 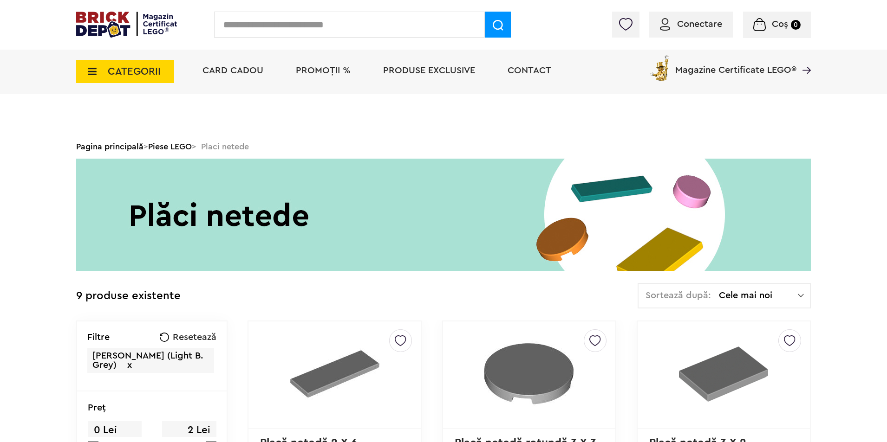 I want to click on img: Placi netede, so click(x=443, y=215).